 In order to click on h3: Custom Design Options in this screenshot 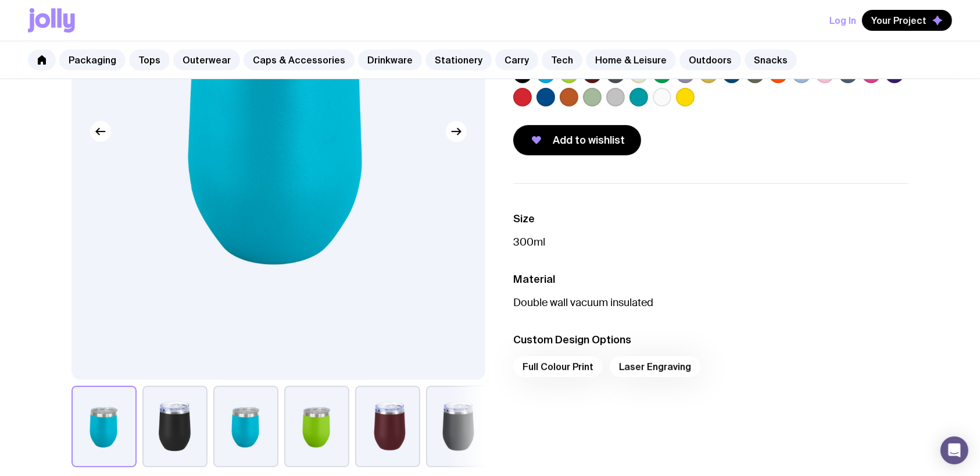, I will do `click(711, 339)`.